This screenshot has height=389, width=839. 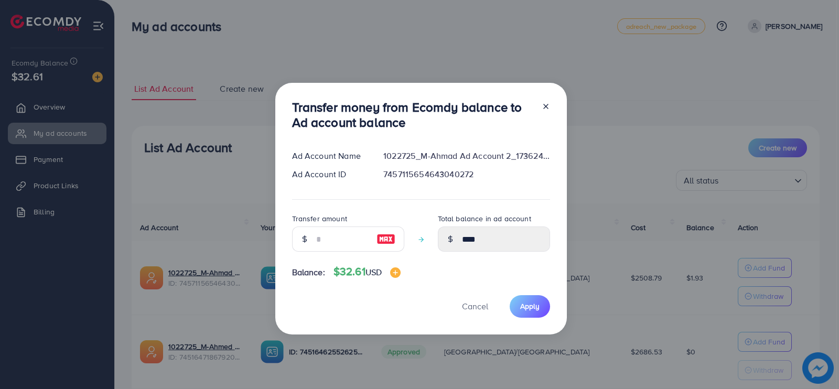 What do you see at coordinates (329, 174) in the screenshot?
I see `div: Ad Account ID` at bounding box center [329, 174].